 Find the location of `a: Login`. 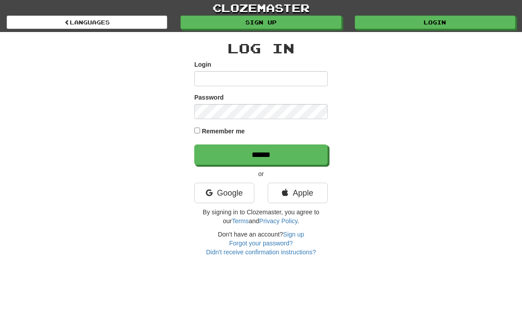

a: Login is located at coordinates (435, 22).